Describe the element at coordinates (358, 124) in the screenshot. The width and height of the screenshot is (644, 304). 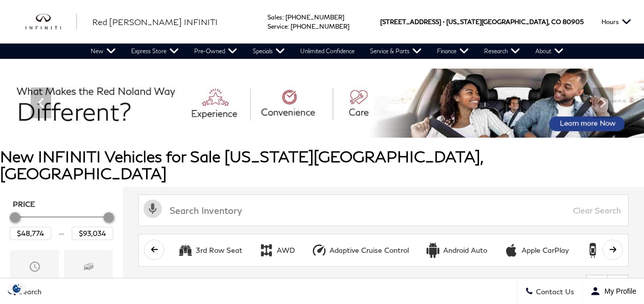
I see `span: Go to slide 7` at that location.